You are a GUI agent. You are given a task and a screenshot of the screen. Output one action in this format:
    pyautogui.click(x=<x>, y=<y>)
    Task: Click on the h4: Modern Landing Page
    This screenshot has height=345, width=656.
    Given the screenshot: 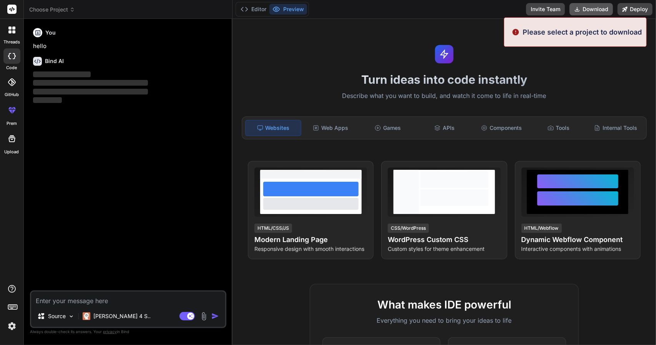 What is the action you would take?
    pyautogui.click(x=310, y=240)
    